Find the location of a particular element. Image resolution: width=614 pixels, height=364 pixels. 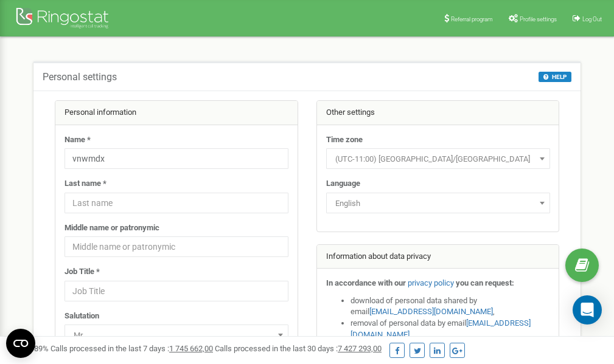

u: 1 745 662,00 is located at coordinates (191, 349).